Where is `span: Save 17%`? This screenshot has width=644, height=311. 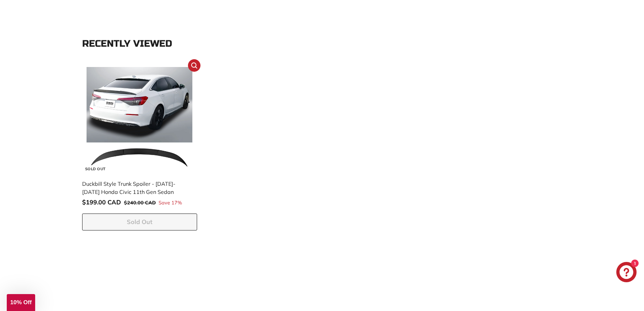 span: Save 17% is located at coordinates (169, 202).